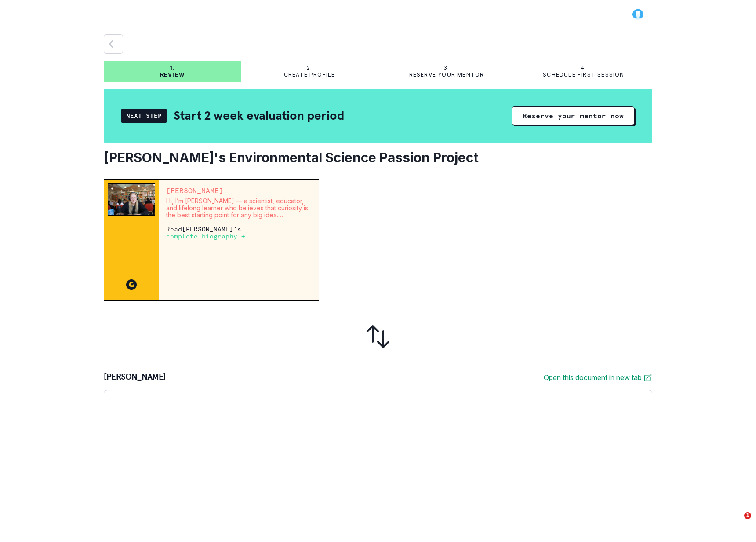 Image resolution: width=756 pixels, height=542 pixels. What do you see at coordinates (206, 236) in the screenshot?
I see `a: complete biography →` at bounding box center [206, 236].